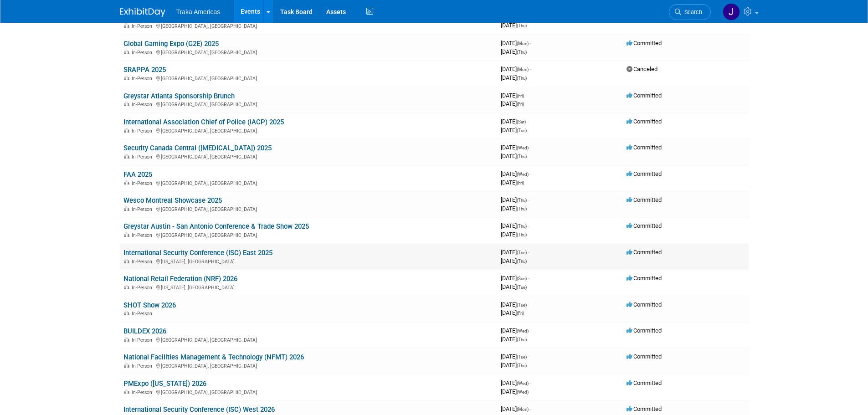 The width and height of the screenshot is (868, 415). Describe the element at coordinates (214, 357) in the screenshot. I see `a: National Facilities Management & Technology (NFMT) 2026` at that location.